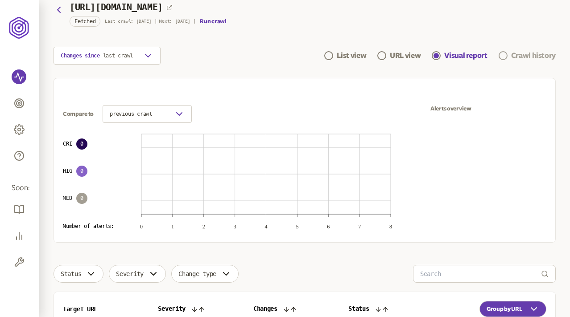 This screenshot has height=317, width=570. I want to click on button: Group by URL, so click(513, 309).